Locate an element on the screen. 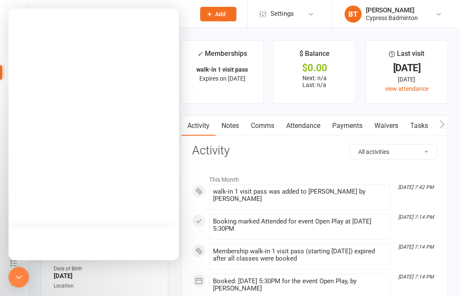 The image size is (460, 296). div: $0.00 is located at coordinates (315, 68).